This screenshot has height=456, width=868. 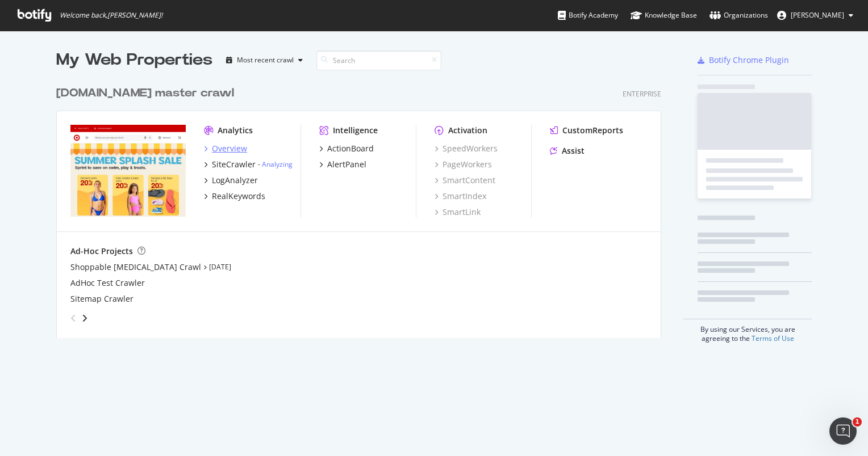 I want to click on div: Intelligence, so click(x=355, y=131).